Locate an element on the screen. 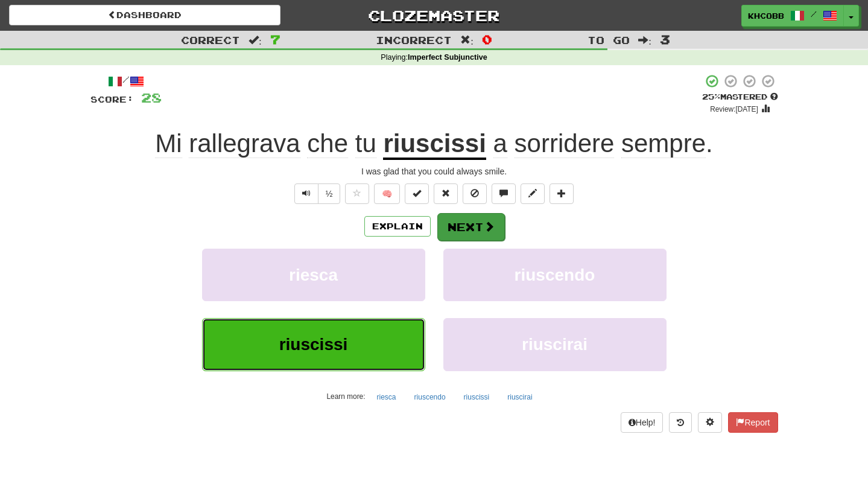  span: Mi is located at coordinates (169, 143).